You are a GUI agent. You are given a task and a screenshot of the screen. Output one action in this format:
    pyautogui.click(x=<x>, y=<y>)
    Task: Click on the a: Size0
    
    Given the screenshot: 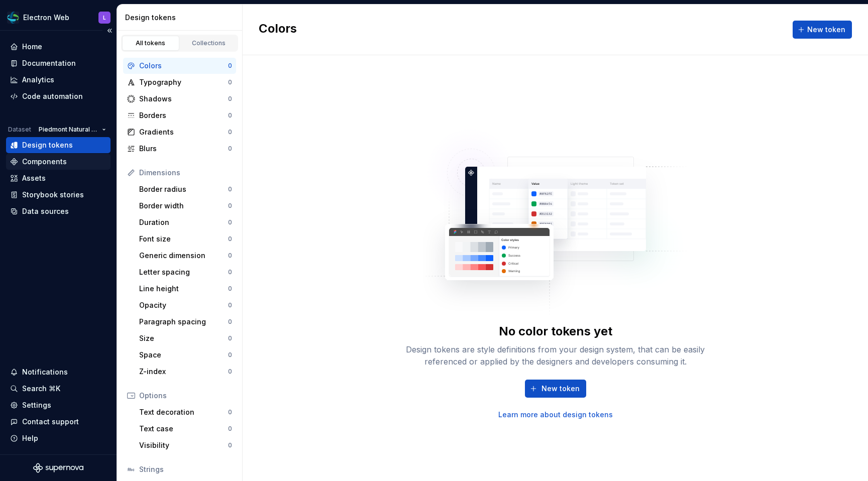 What is the action you would take?
    pyautogui.click(x=185, y=339)
    